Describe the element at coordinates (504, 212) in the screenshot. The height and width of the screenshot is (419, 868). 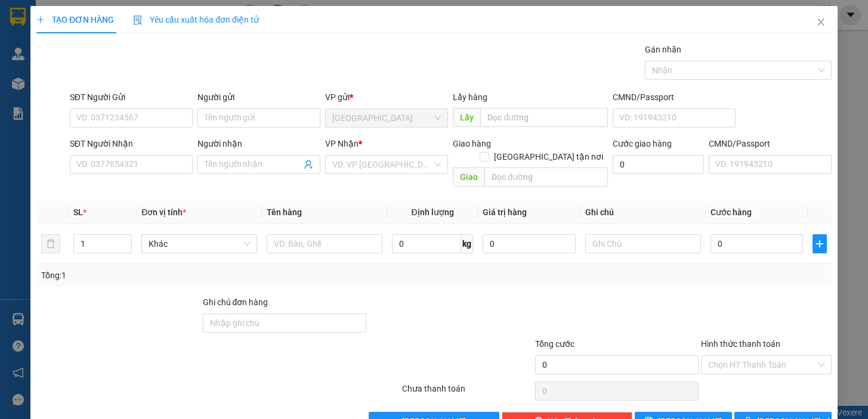
I see `span: Giá trị hàng` at that location.